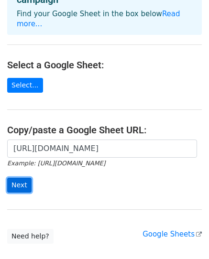  Describe the element at coordinates (185, 236) in the screenshot. I see `div: Widget de chat` at that location.